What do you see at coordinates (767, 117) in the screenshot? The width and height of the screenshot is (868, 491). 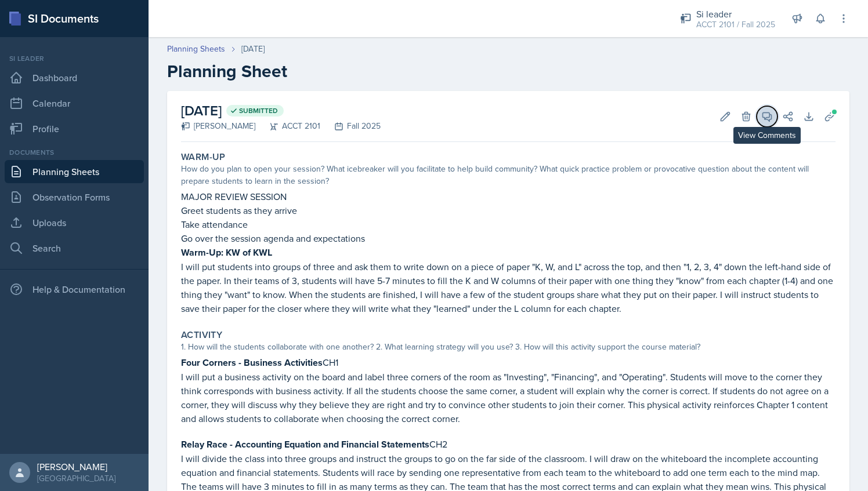 I see `button: View Comments` at bounding box center [767, 117].